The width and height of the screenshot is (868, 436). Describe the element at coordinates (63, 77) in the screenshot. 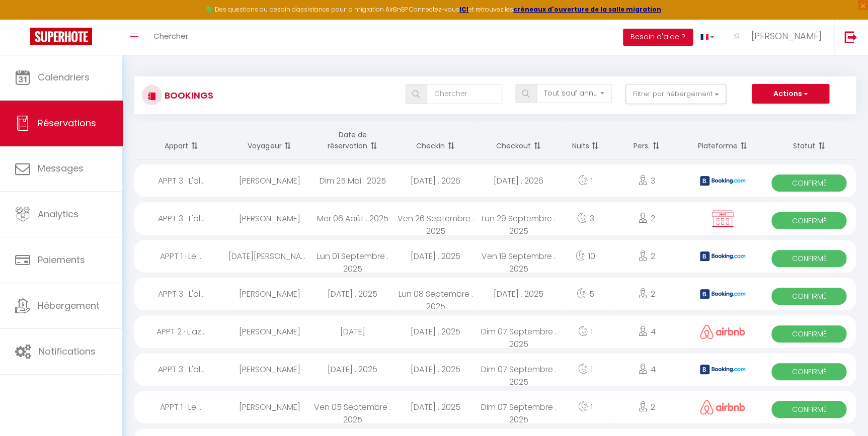

I see `span: Calendriers` at that location.